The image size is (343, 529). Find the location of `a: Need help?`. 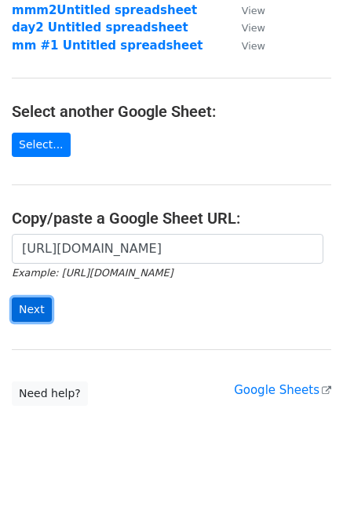

a: Need help? is located at coordinates (49, 393).